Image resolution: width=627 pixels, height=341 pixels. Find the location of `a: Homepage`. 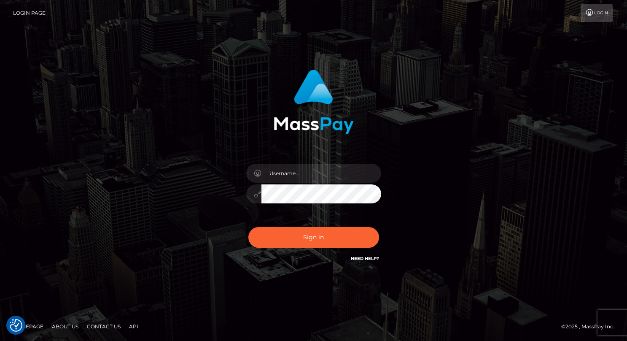

a: Homepage is located at coordinates (28, 326).